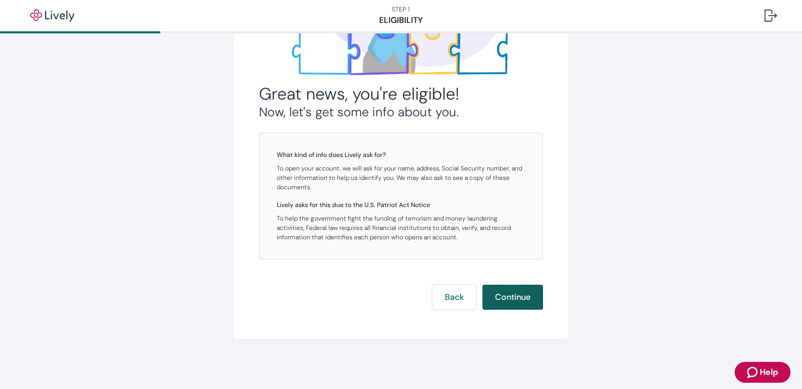  Describe the element at coordinates (454, 298) in the screenshot. I see `button: Back` at that location.